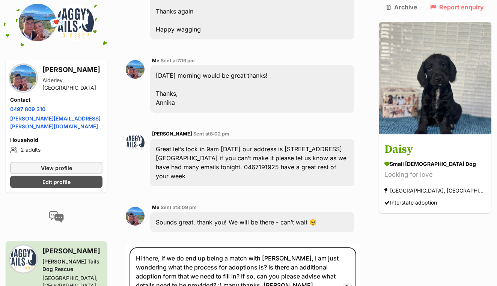 Image resolution: width=497 pixels, height=286 pixels. What do you see at coordinates (56, 168) in the screenshot?
I see `a: View profile` at bounding box center [56, 168].